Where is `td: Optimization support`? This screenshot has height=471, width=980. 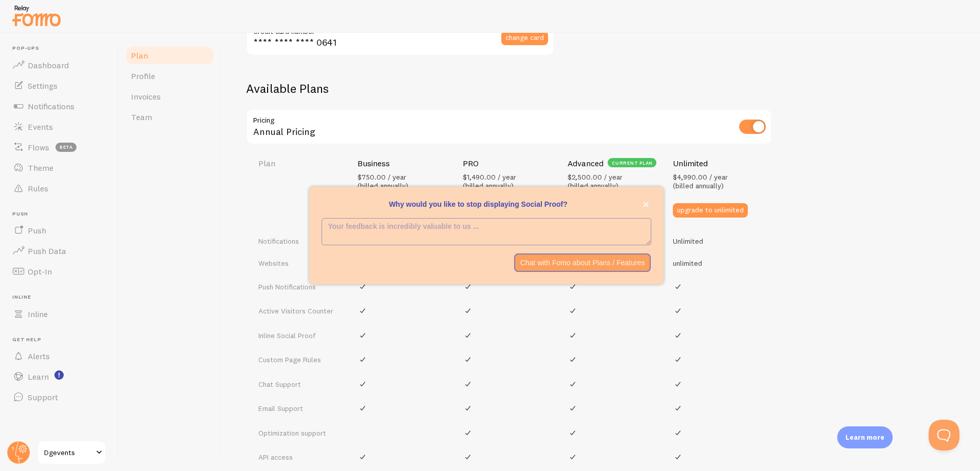
td: Optimization support is located at coordinates (299, 433).